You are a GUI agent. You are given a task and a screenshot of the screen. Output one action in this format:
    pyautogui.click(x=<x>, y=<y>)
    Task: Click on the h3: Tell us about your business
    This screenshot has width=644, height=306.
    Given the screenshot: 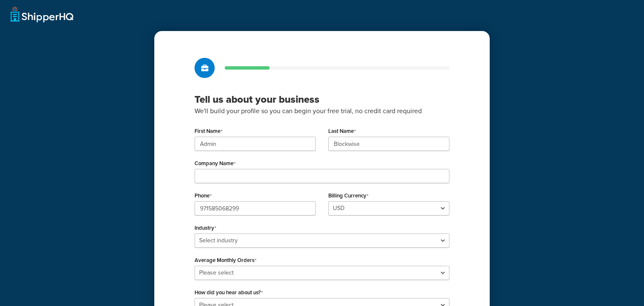 What is the action you would take?
    pyautogui.click(x=322, y=99)
    